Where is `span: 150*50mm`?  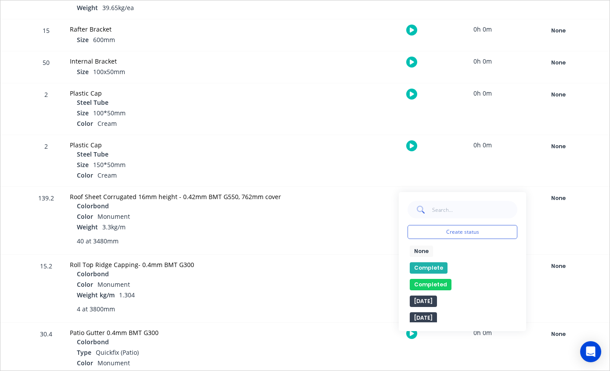 span: 150*50mm is located at coordinates (109, 165).